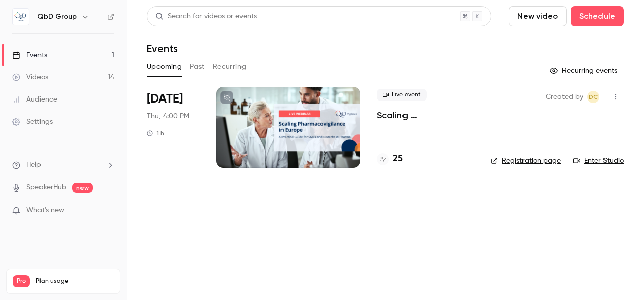 This screenshot has height=300, width=644. Describe the element at coordinates (83, 188) in the screenshot. I see `span: new` at that location.